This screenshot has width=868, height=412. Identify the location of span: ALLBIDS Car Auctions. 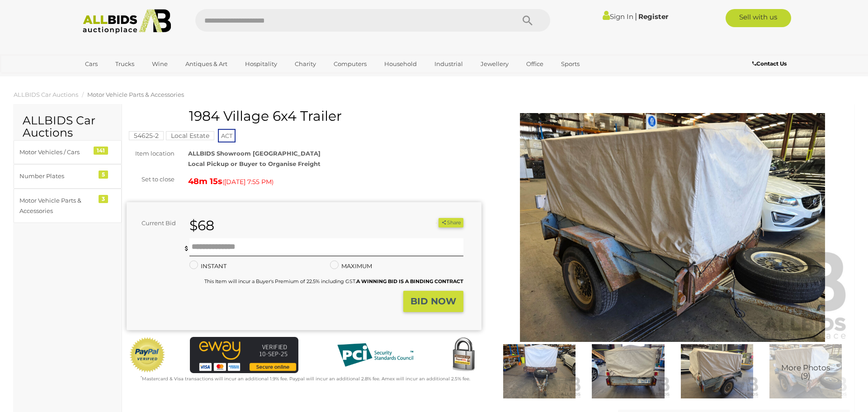
(45, 94).